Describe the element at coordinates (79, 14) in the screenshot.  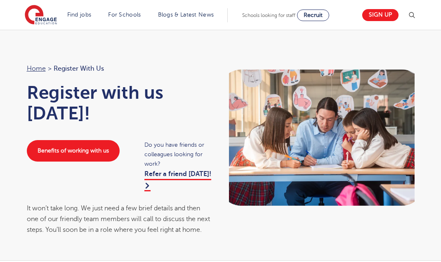
I see `a: Find jobs` at that location.